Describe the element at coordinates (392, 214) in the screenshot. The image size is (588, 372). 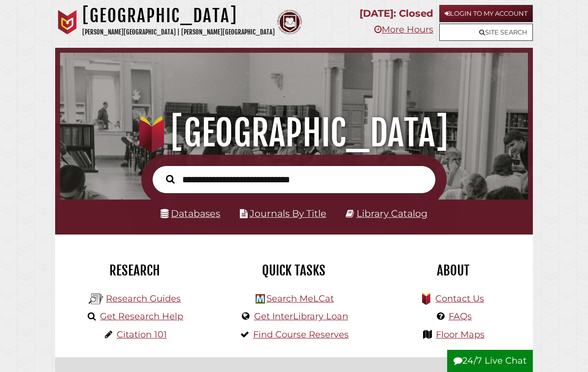
I see `a: Library Catalog` at that location.